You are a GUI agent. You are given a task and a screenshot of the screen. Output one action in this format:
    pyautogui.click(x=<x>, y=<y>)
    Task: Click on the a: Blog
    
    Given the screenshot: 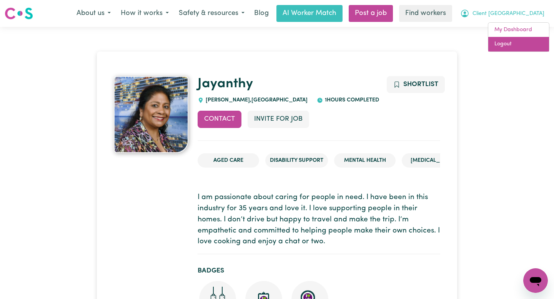 What is the action you would take?
    pyautogui.click(x=261, y=13)
    